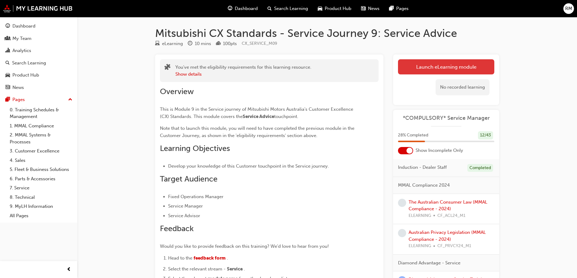 This screenshot has height=278, width=577. What do you see at coordinates (41, 170) in the screenshot?
I see `a: 5. Fleet & Business Solutions` at bounding box center [41, 170].